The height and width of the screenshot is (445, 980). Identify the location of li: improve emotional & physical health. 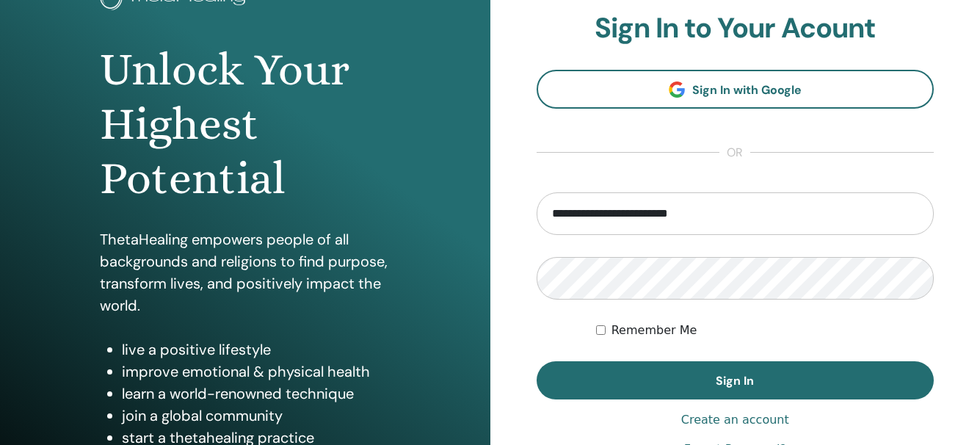
(256, 371).